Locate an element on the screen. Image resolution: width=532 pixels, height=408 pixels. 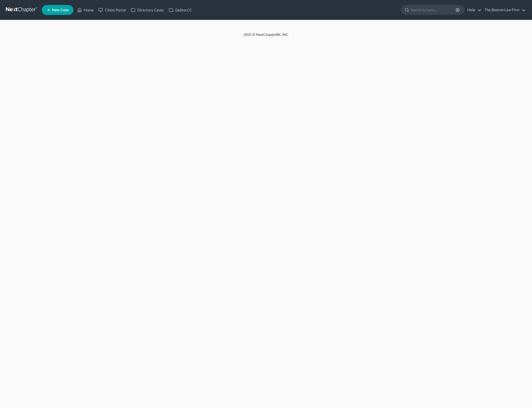
a: Help is located at coordinates (474, 10).